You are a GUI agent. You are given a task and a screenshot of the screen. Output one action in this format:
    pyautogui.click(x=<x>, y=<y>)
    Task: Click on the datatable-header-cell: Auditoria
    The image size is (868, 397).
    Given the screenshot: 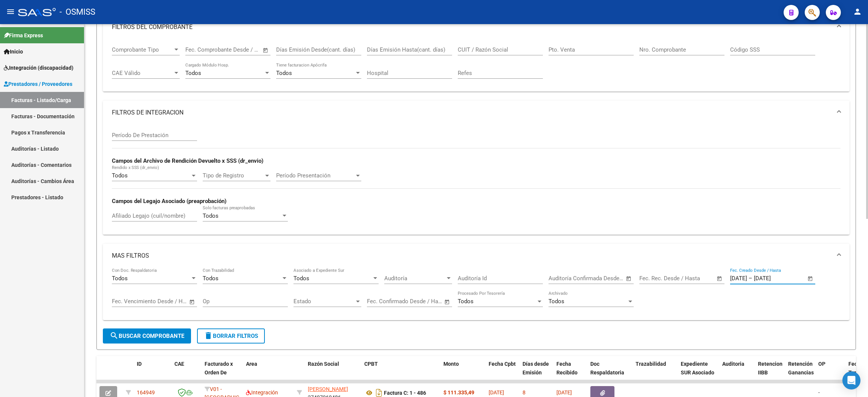 What is the action you would take?
    pyautogui.click(x=737, y=373)
    